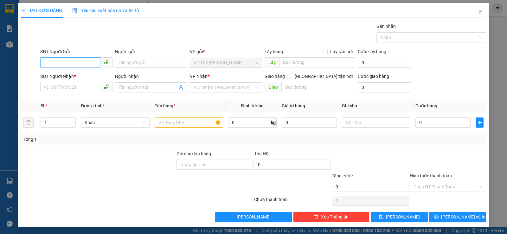 The image size is (507, 234). Describe the element at coordinates (376, 123) in the screenshot. I see `input: Ghi Chú` at that location.